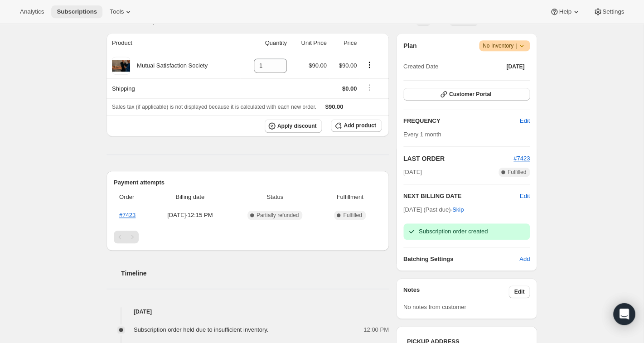  Describe the element at coordinates (350, 89) in the screenshot. I see `span: $0.00` at that location.